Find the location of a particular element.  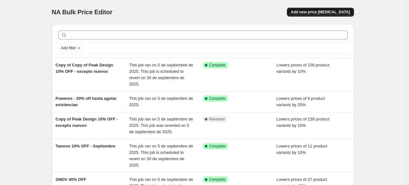

span: This job ran on 5 de septiembre de 2025. is located at coordinates (161, 101).